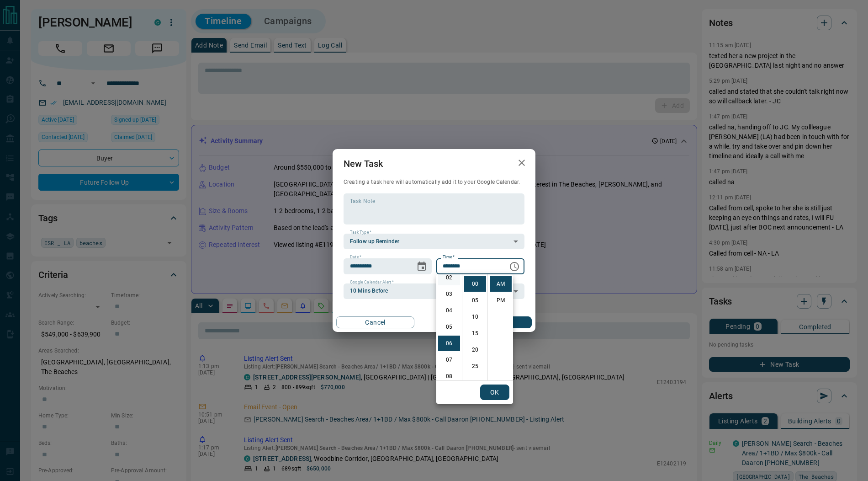 This screenshot has height=481, width=868. What do you see at coordinates (500, 328) in the screenshot?
I see `ul: Select meridiem` at bounding box center [500, 328].